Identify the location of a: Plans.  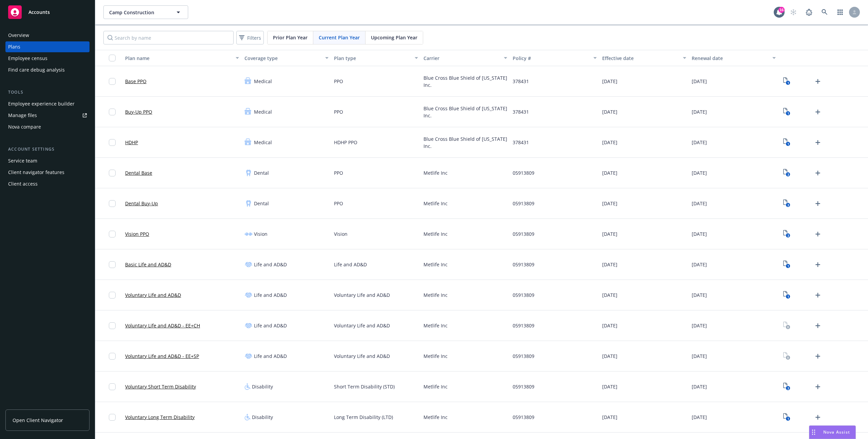
(47, 46).